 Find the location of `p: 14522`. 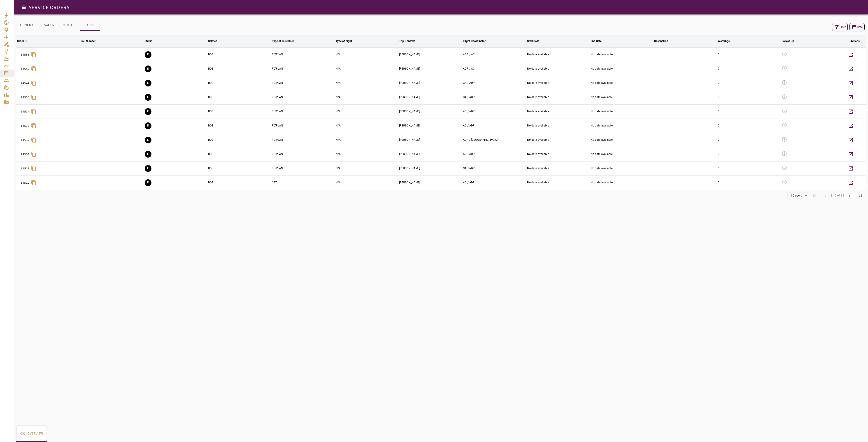

p: 14522 is located at coordinates (25, 183).